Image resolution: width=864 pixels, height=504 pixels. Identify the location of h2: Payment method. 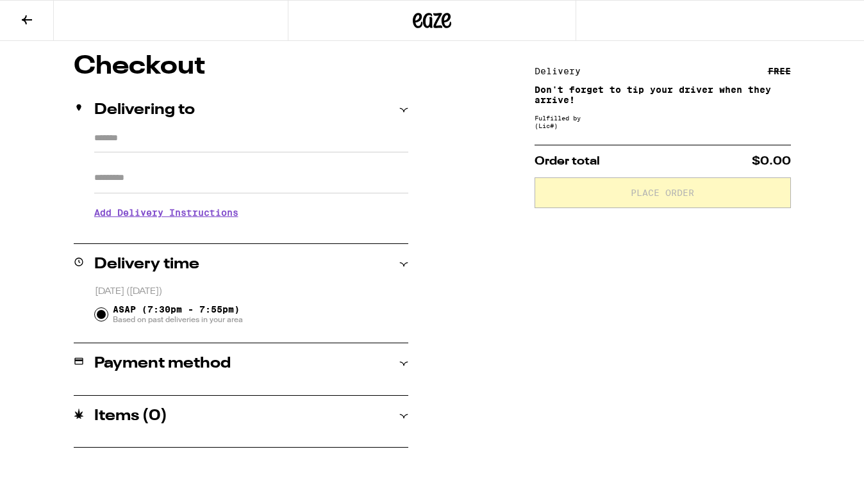
(162, 364).